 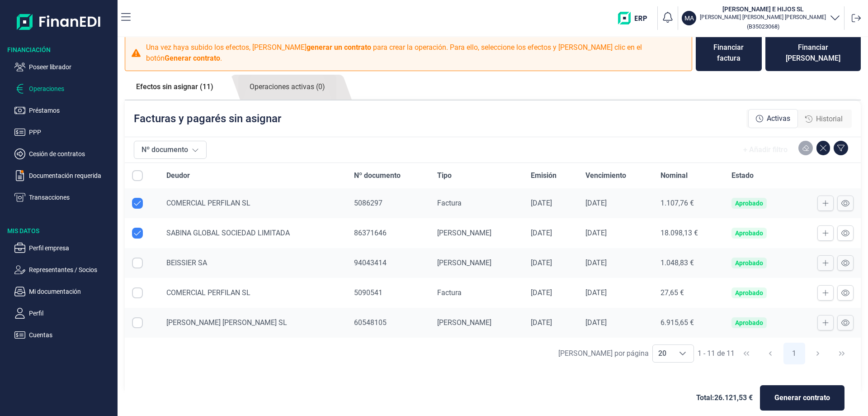 What do you see at coordinates (64, 313) in the screenshot?
I see `button: Perfil` at bounding box center [64, 313].